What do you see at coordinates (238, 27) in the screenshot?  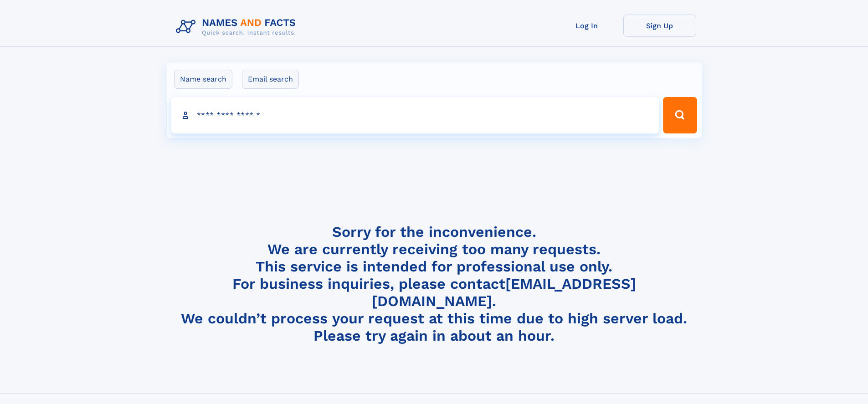 I see `img: Logo Names and Facts` at bounding box center [238, 27].